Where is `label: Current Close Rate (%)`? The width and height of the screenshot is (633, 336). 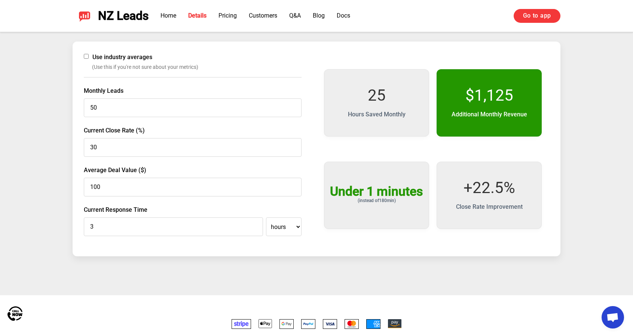 label: Current Close Rate (%) is located at coordinates (193, 131).